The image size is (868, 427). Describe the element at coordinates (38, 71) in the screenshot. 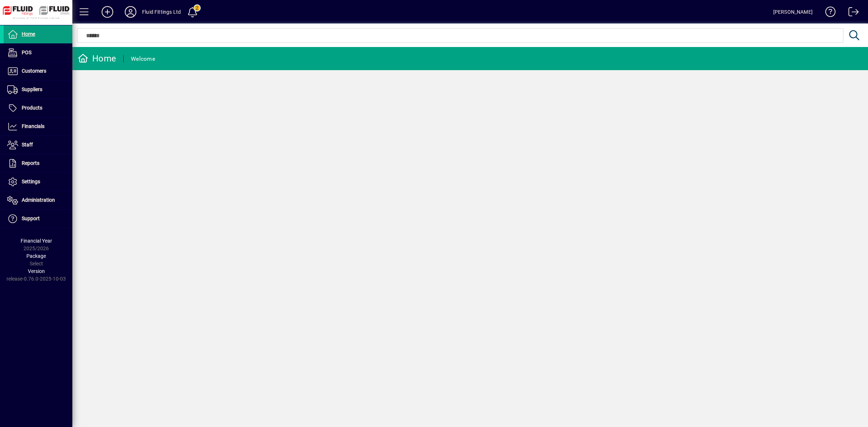

I see `a: Customers` at that location.